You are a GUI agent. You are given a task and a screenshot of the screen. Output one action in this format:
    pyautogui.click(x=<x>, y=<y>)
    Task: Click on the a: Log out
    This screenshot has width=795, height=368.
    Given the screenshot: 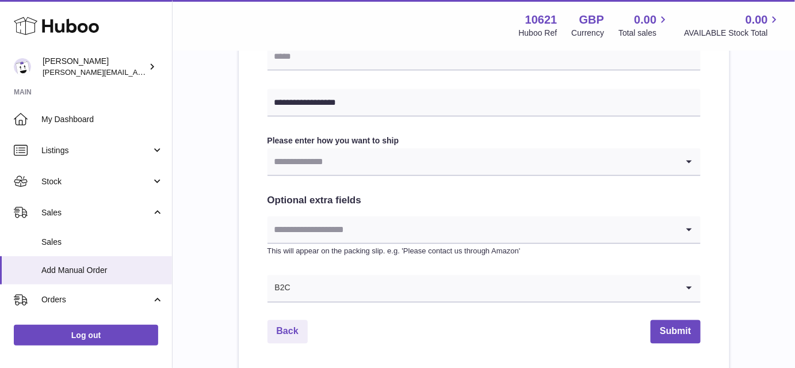 What is the action you would take?
    pyautogui.click(x=86, y=335)
    